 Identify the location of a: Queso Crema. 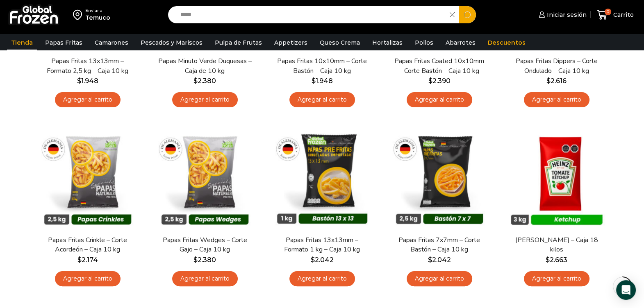
(340, 42).